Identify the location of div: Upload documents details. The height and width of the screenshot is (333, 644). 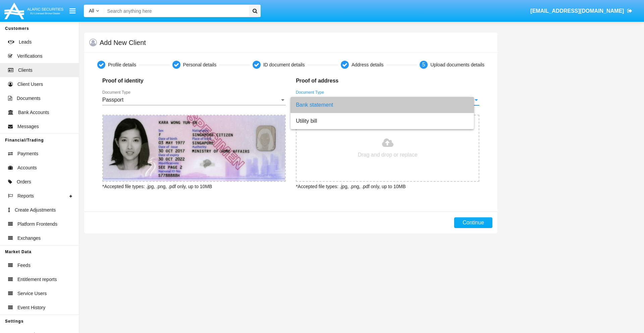
(457, 65).